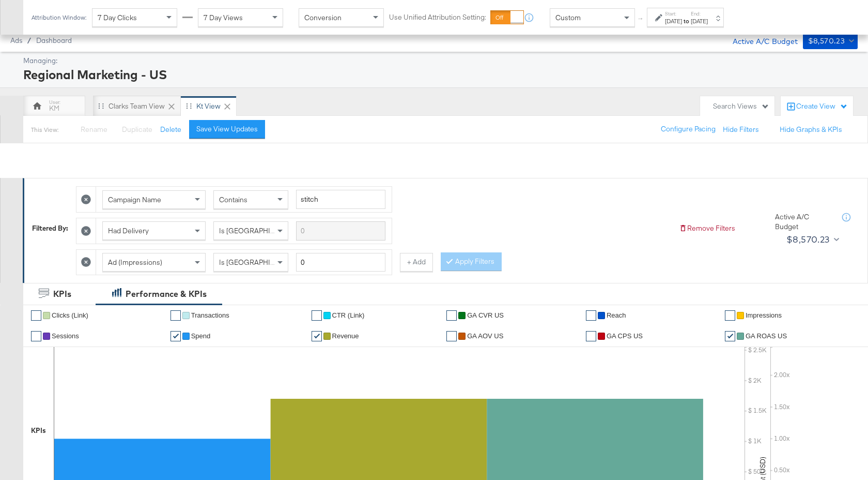  What do you see at coordinates (741, 129) in the screenshot?
I see `button: Hide Filters` at bounding box center [741, 129].